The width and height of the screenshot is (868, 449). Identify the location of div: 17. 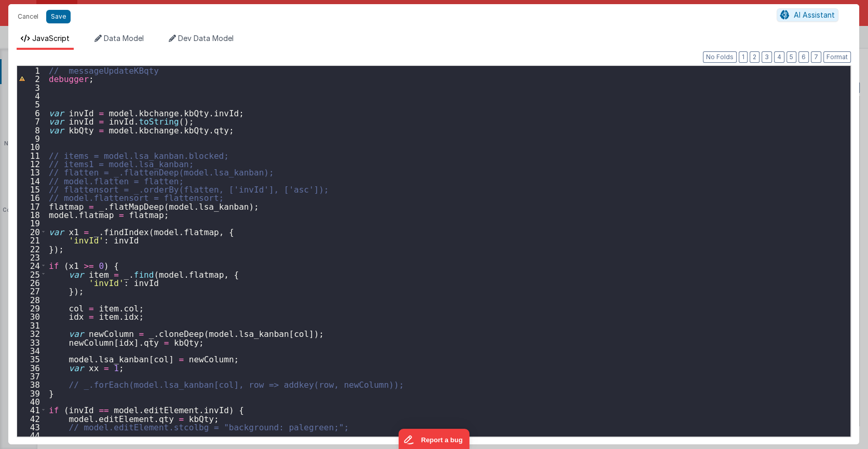
(32, 206).